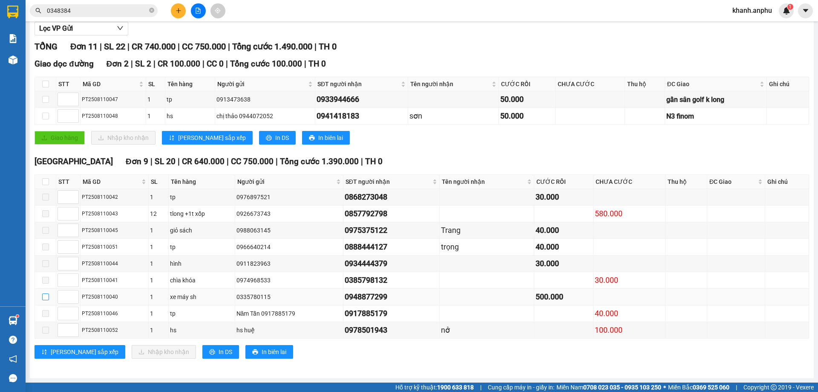 The height and width of the screenshot is (392, 818). Describe the element at coordinates (114, 313) in the screenshot. I see `div: PT2508110046` at that location.